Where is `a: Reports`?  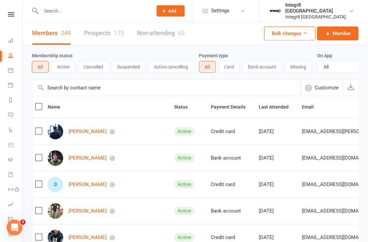 a: Reports is located at coordinates (15, 101).